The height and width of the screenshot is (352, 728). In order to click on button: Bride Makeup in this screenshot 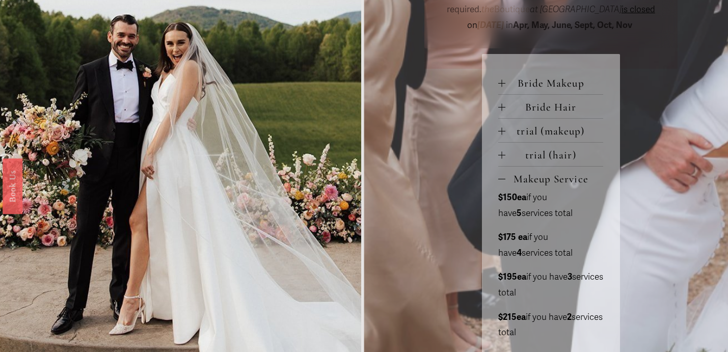, I will do `click(551, 83)`.